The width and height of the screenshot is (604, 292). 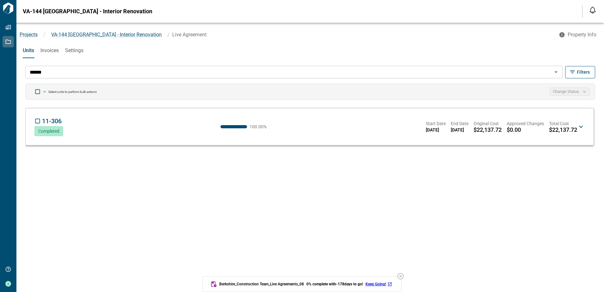 I want to click on span: Approved Changes, so click(x=525, y=123).